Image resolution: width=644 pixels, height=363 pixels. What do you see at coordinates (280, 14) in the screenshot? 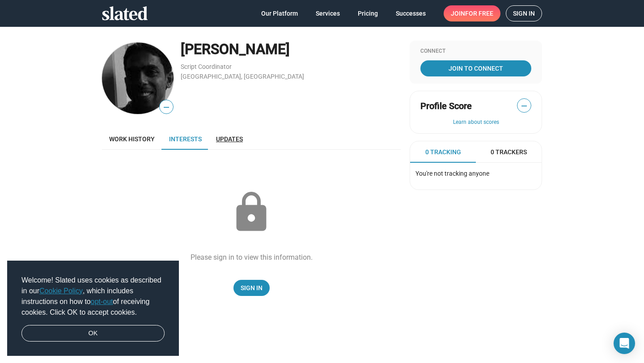
I see `a: Our Platform` at bounding box center [280, 14].